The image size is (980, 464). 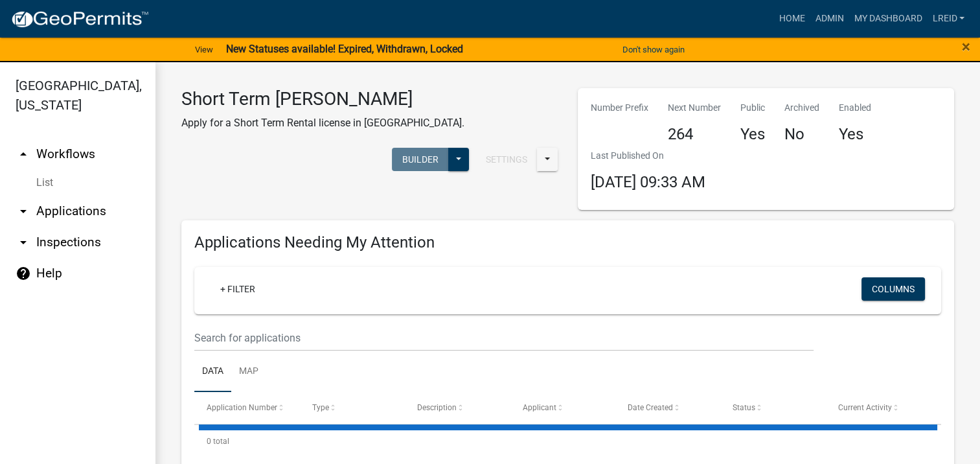 What do you see at coordinates (457, 408) in the screenshot?
I see `datatable-header-cell: Description` at bounding box center [457, 408].